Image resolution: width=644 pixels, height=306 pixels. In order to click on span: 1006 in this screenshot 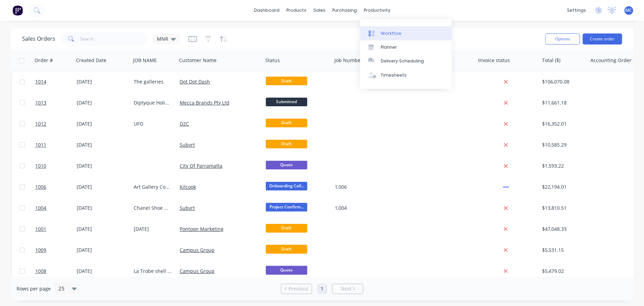, I will do `click(41, 187)`.